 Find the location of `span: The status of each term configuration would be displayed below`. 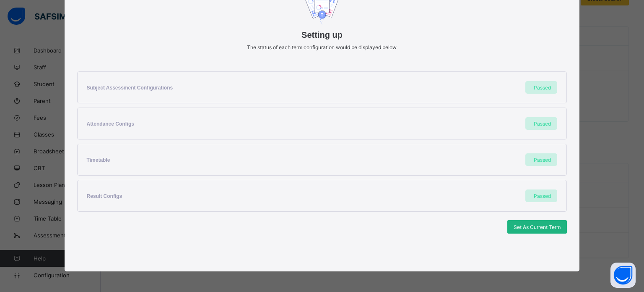

span: The status of each term configuration would be displayed below is located at coordinates (322, 47).